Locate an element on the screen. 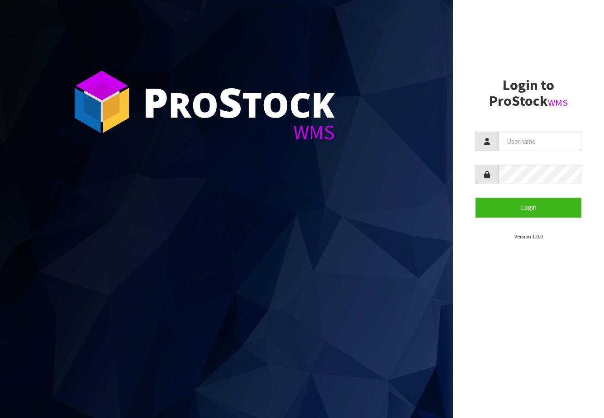 Image resolution: width=604 pixels, height=418 pixels. button: Login is located at coordinates (528, 207).